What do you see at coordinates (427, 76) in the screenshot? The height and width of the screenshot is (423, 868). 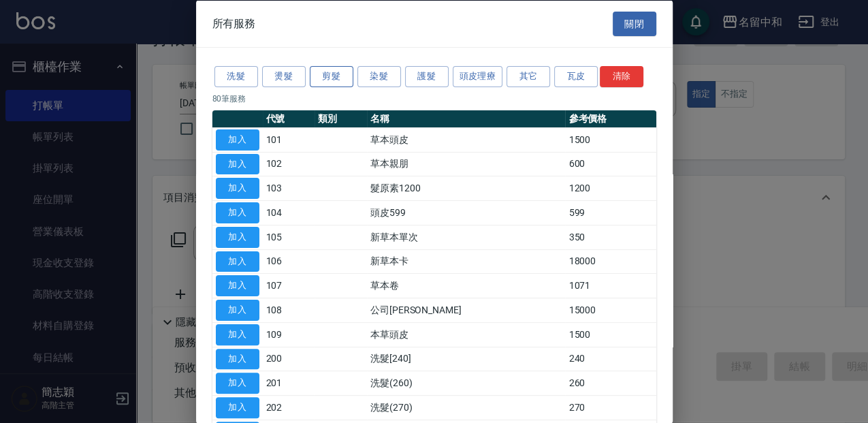 I see `button: 護髮` at bounding box center [427, 76].